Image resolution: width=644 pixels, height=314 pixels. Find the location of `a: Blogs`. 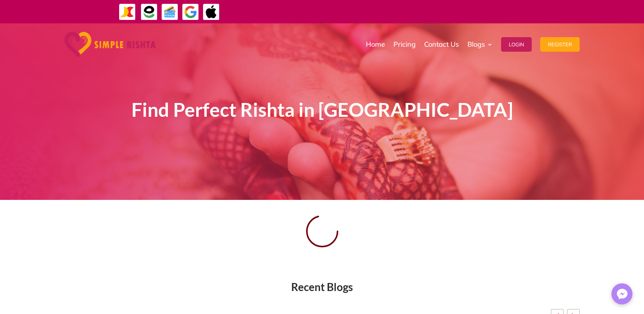

a: Blogs is located at coordinates (480, 44).